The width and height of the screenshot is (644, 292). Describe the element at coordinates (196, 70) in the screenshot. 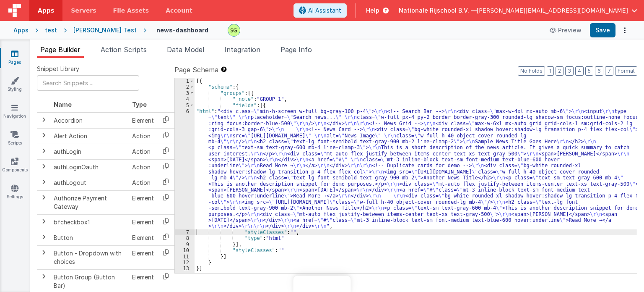

I see `span: Page Schema` at that location.